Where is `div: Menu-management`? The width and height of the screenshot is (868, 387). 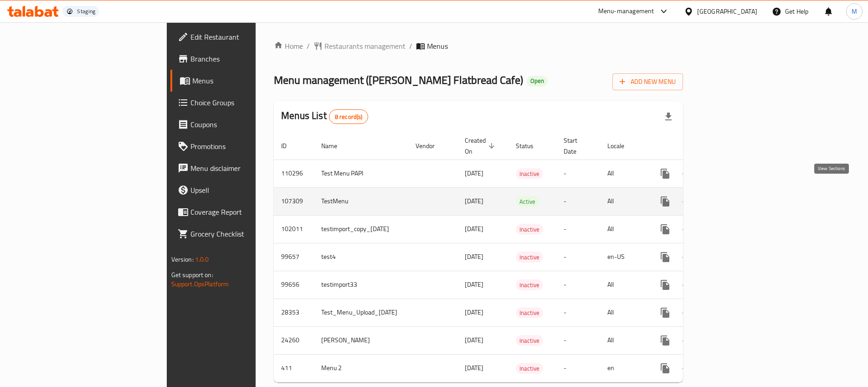 div: Menu-management is located at coordinates (626, 11).